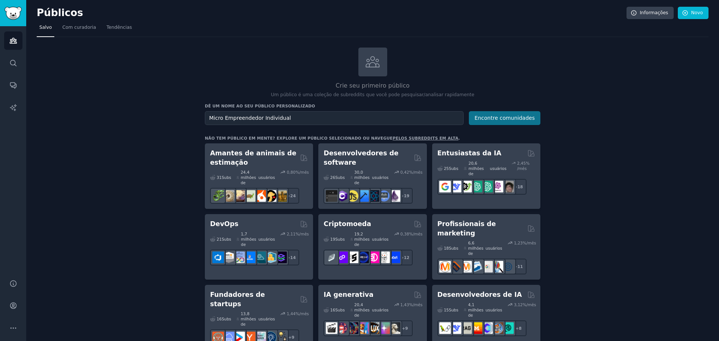 This screenshot has height=341, width=719. What do you see at coordinates (362, 178) in the screenshot?
I see `font: 30,0 milhões de` at bounding box center [362, 178].